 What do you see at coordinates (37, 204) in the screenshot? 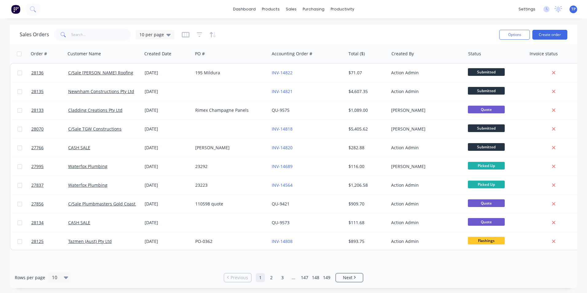
I see `span: 27856` at bounding box center [37, 204].